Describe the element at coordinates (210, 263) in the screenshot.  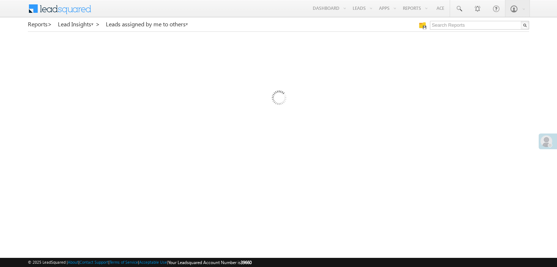
I see `span: Your Leadsquared Account Number is` at that location.